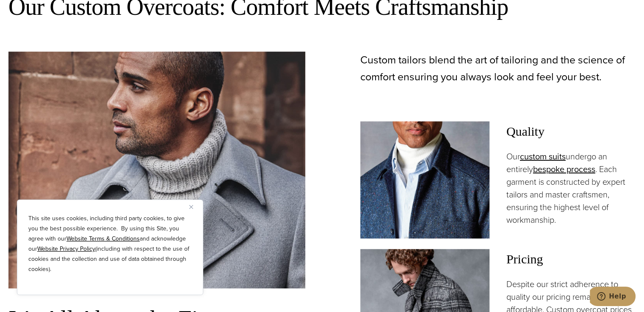  Describe the element at coordinates (156, 170) in the screenshot. I see `img: Scabal double breasted light blue custom overcoat.` at that location.